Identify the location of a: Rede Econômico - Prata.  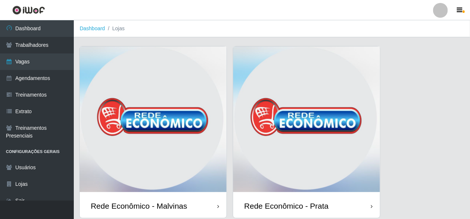
(307, 132).